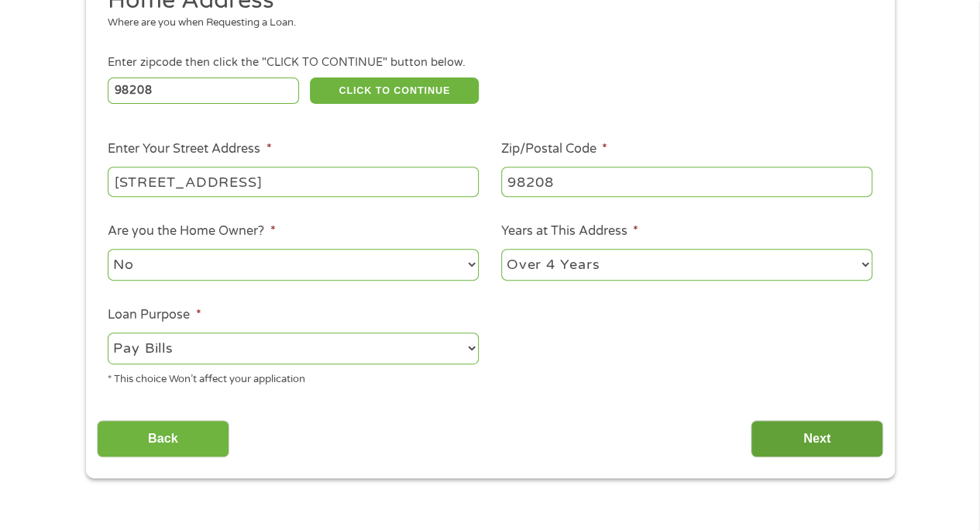 This screenshot has height=531, width=980. Describe the element at coordinates (203, 91) in the screenshot. I see `input: Enter Zipcode (e.g 01510)` at that location.